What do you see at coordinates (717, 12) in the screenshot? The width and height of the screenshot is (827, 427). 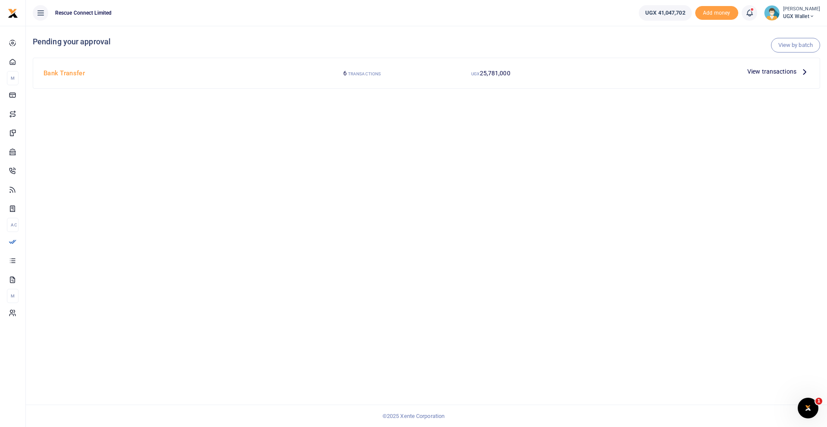 I see `a: Add money` at bounding box center [717, 12].